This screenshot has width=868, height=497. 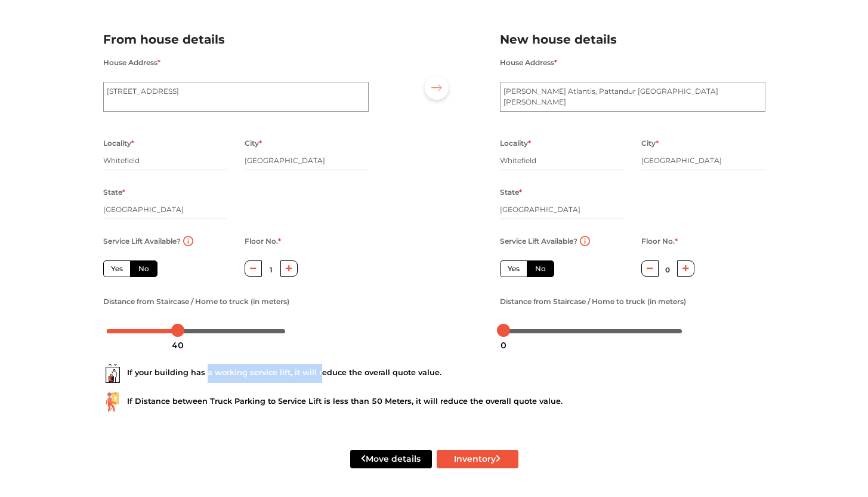 I want to click on div: If Distance between Truck Parking to Service Lift is less than 50 Meters, it will reduce the over..., so click(x=435, y=402).